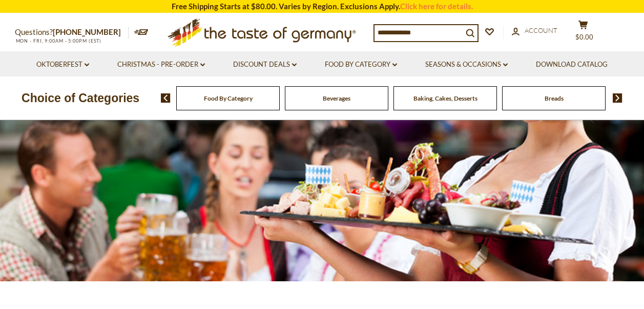 The image size is (644, 309). I want to click on a: Download Catalog, so click(572, 65).